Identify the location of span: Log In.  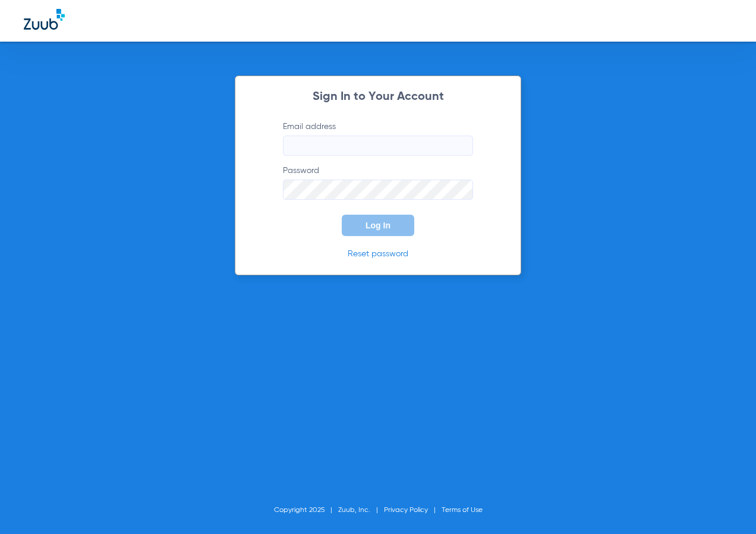
(378, 225).